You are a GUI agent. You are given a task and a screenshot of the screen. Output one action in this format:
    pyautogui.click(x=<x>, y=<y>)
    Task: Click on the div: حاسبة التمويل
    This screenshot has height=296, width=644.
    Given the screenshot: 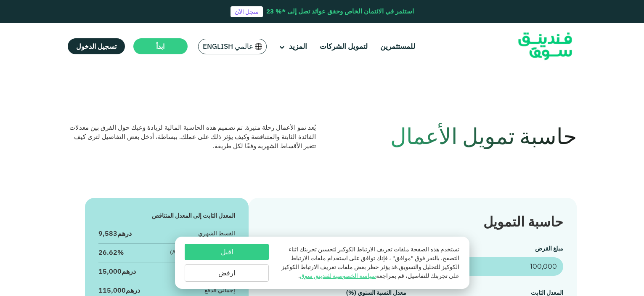 What is the action you would take?
    pyautogui.click(x=412, y=221)
    